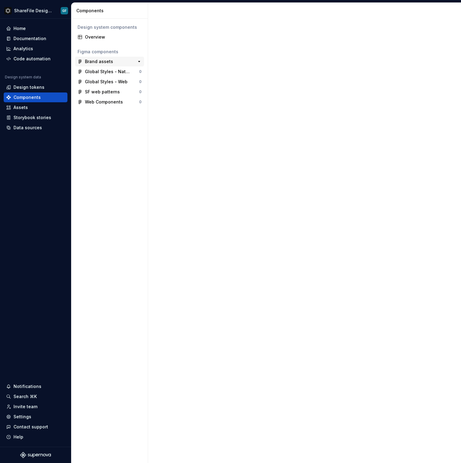  What do you see at coordinates (36, 417) in the screenshot?
I see `a: Settings` at bounding box center [36, 417].